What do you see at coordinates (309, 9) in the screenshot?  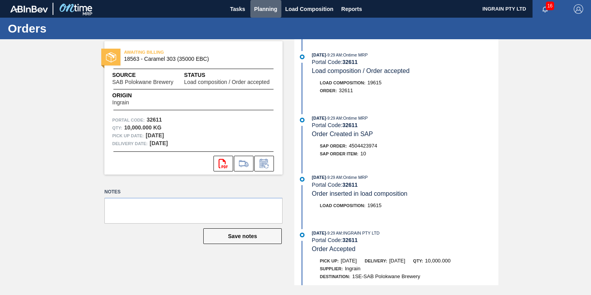 I see `span: Load Composition` at bounding box center [309, 9].